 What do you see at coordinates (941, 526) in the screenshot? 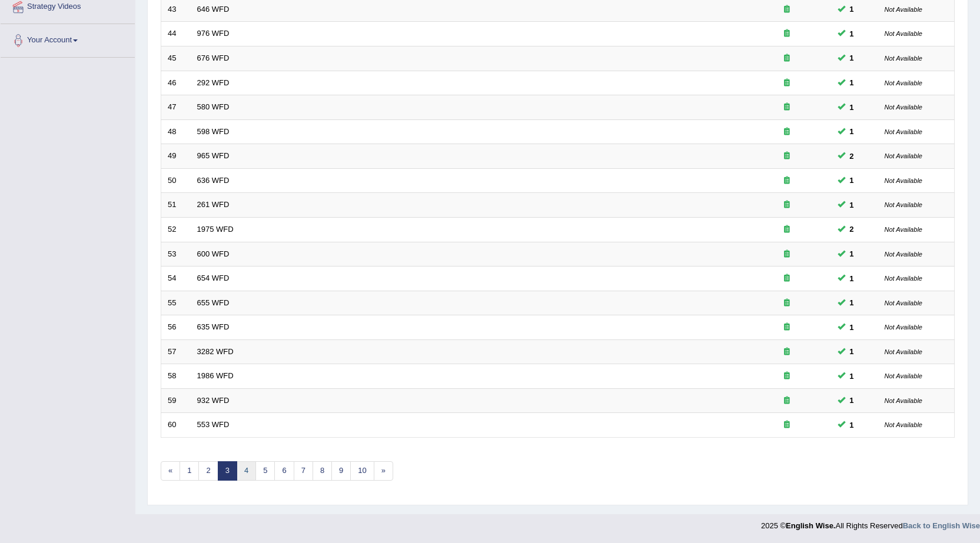
I see `strong: Back to English Wise` at bounding box center [941, 526].